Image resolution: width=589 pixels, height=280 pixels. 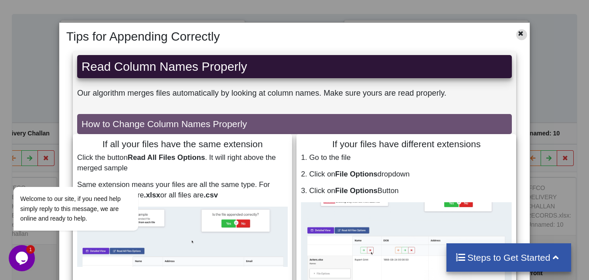 I want to click on div: Welcome to our site, if you need help simply reply to this message, we are online and ready to help., so click(x=79, y=101).